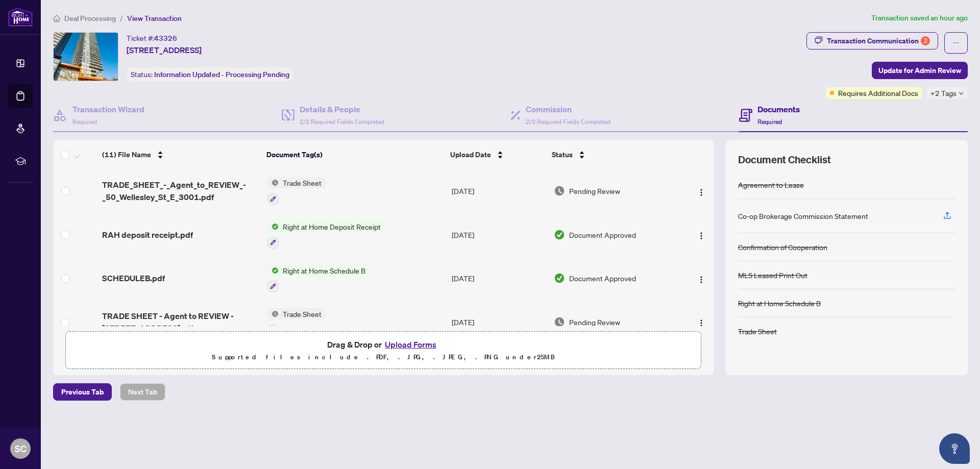  Describe the element at coordinates (919, 71) in the screenshot. I see `span: Update for Admin Review` at that location.